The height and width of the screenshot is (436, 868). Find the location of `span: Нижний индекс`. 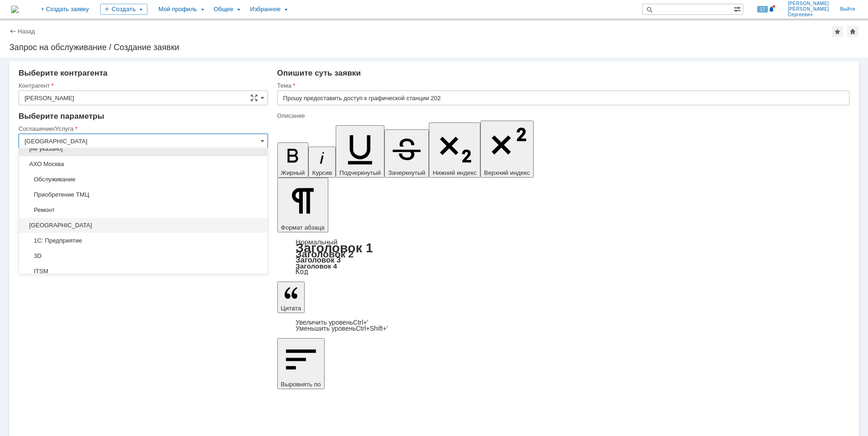

span: Нижний индекс is located at coordinates (455, 172).